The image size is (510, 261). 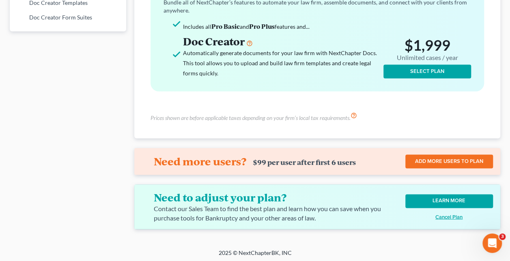 I want to click on strong: Pro Plus, so click(x=262, y=26).